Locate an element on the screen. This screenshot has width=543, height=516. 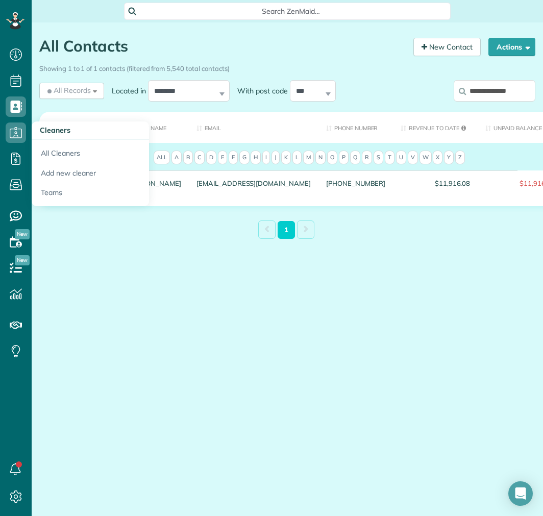
span: Z is located at coordinates (459, 158).